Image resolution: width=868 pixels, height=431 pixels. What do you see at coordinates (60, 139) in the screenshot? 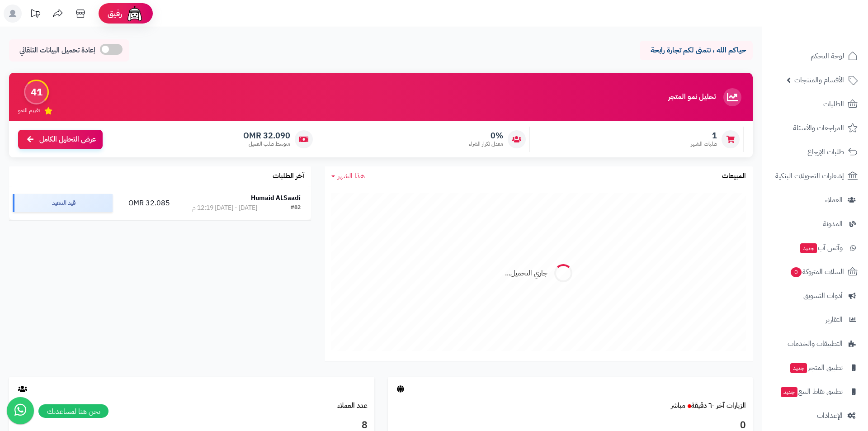
I see `a: عرض التحليل الكامل` at bounding box center [60, 139].